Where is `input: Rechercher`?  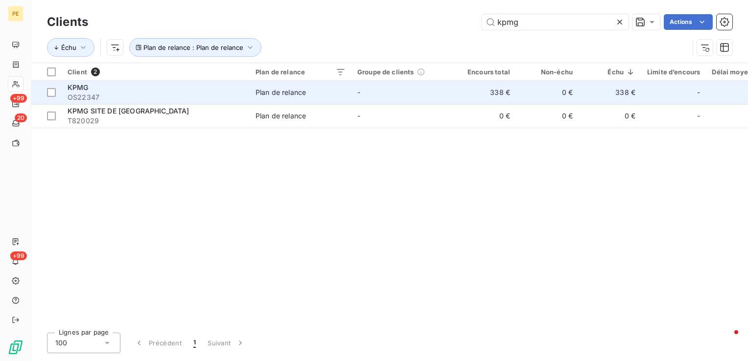
input: Rechercher is located at coordinates (555, 22).